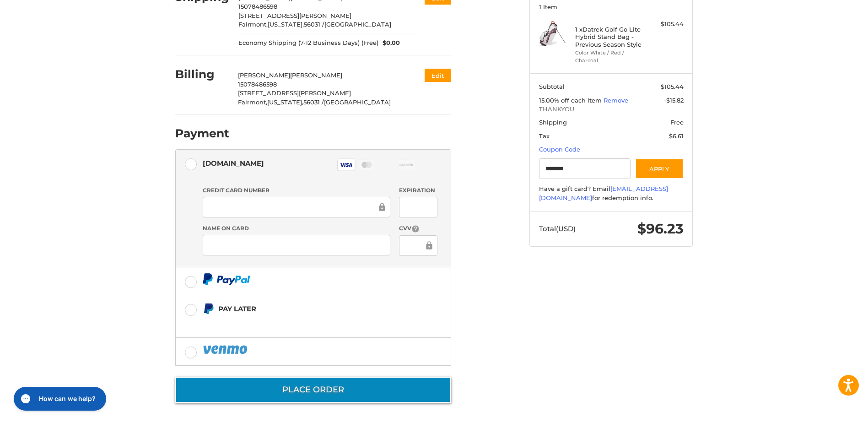 This screenshot has width=868, height=423. What do you see at coordinates (611, 193) in the screenshot?
I see `div: Have a gift card? Email for redemption info.` at bounding box center [611, 193].